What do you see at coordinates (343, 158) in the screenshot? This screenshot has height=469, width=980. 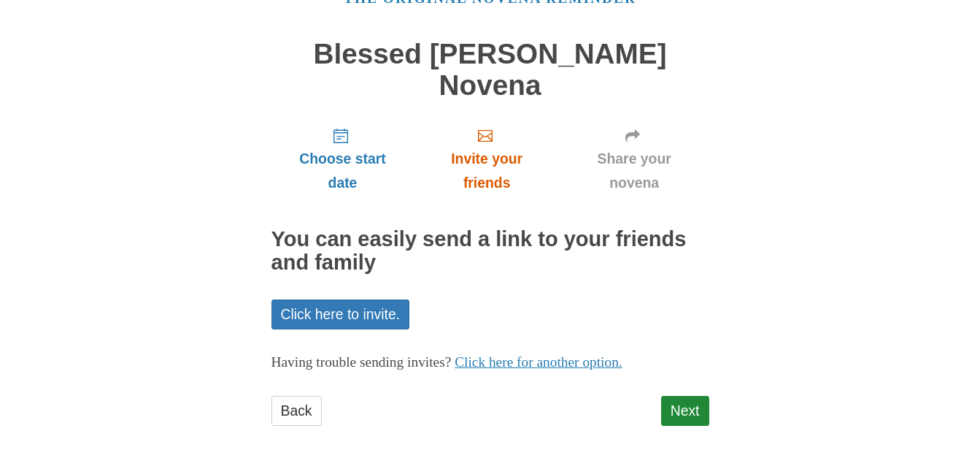 I see `a: Choose start date` at bounding box center [343, 158].